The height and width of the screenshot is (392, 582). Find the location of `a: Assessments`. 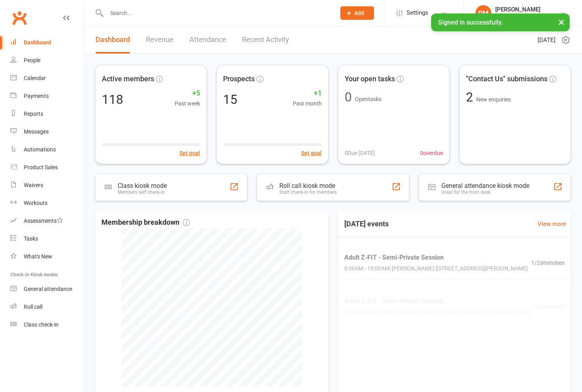

a: Assessments is located at coordinates (47, 220).